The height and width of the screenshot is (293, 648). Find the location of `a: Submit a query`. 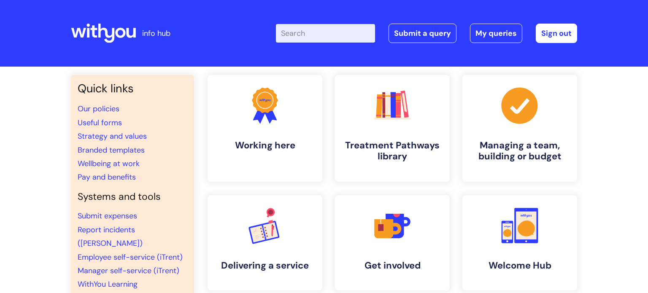

a: Submit a query is located at coordinates (422, 33).